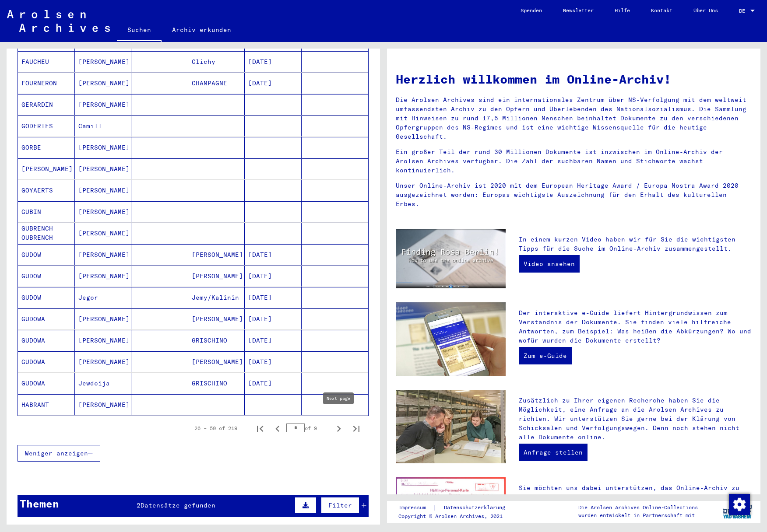 This screenshot has width=767, height=532. Describe the element at coordinates (553, 452) in the screenshot. I see `a: Anfrage stellen` at that location.